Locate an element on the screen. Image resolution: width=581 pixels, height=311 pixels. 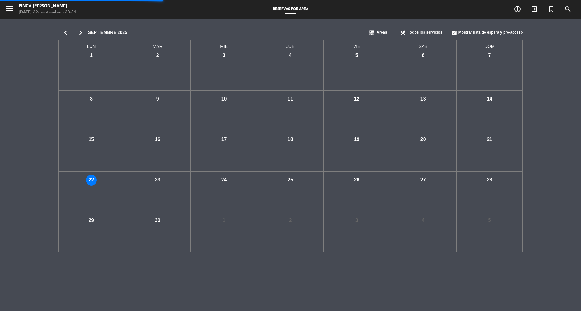
div: 9 is located at coordinates (158, 99).